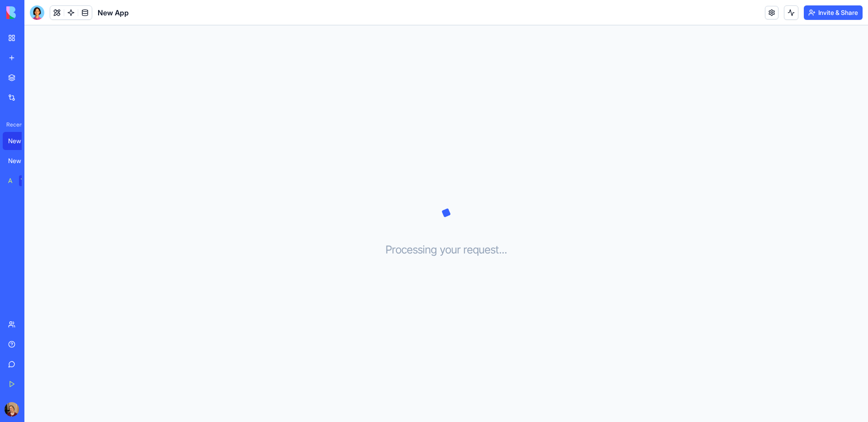  What do you see at coordinates (21, 181) in the screenshot?
I see `a: AI Logo GeneratorTRY` at bounding box center [21, 181].